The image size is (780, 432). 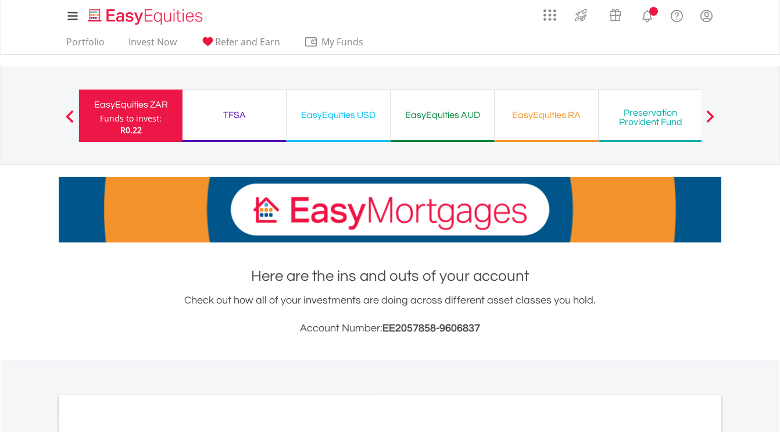 What do you see at coordinates (546, 115) in the screenshot?
I see `div: EasyEquities RA` at bounding box center [546, 115].